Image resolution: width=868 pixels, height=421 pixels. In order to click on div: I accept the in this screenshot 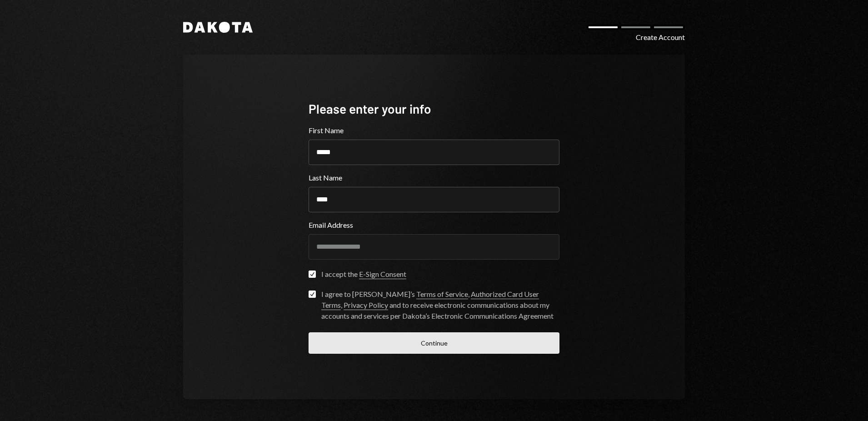, I will do `click(363, 274)`.